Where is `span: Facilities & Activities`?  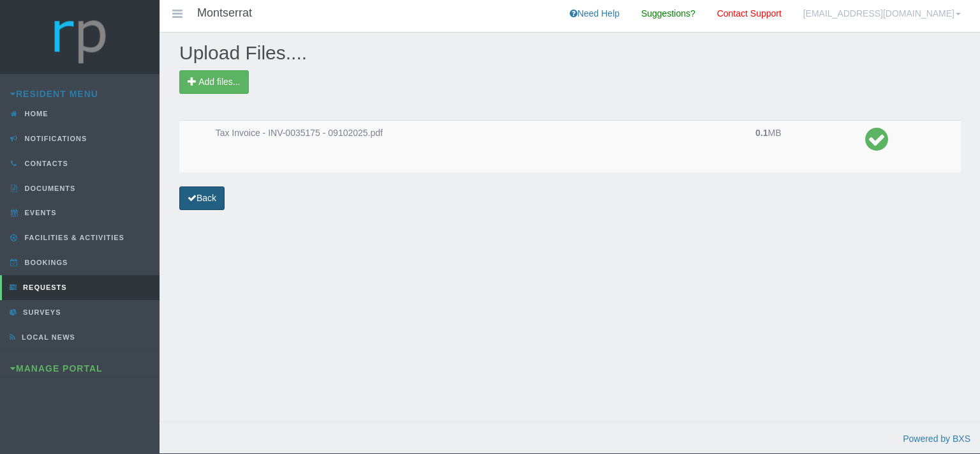 span: Facilities & Activities is located at coordinates (73, 237).